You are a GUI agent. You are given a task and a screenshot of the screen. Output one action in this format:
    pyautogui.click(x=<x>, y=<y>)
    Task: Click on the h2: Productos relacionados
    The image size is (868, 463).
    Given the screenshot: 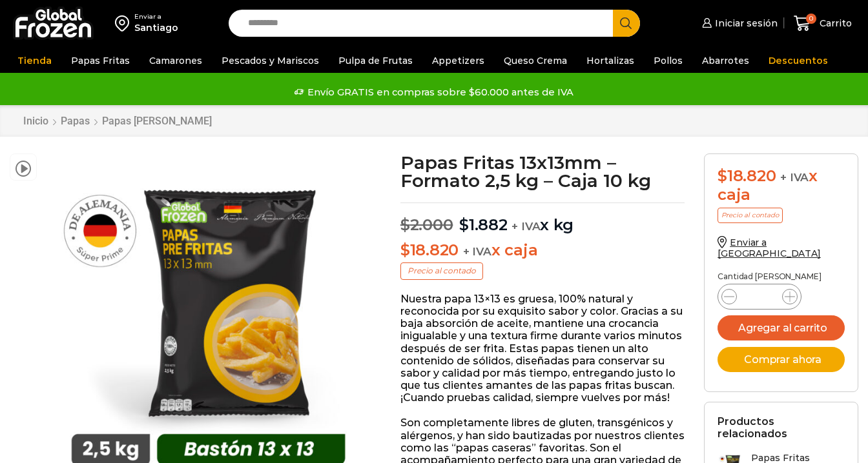 What is the action you would take?
    pyautogui.click(x=781, y=428)
    